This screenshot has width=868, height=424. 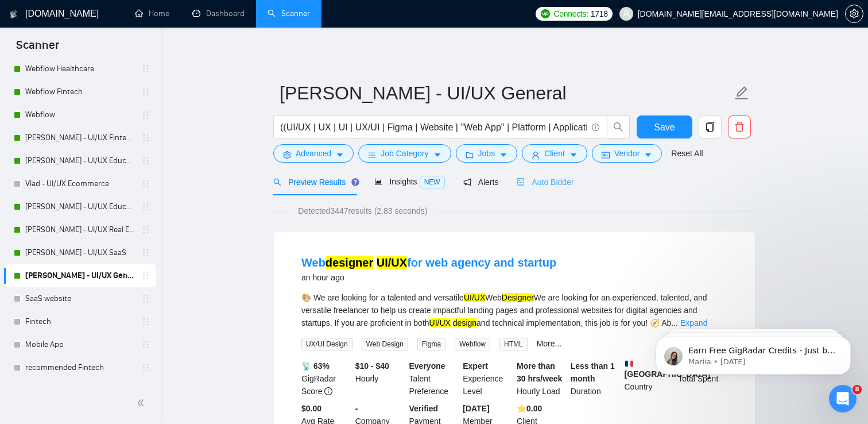 I want to click on button: search, so click(x=619, y=127).